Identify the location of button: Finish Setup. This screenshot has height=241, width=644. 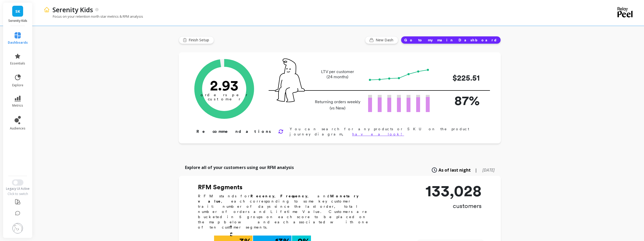
(196, 40).